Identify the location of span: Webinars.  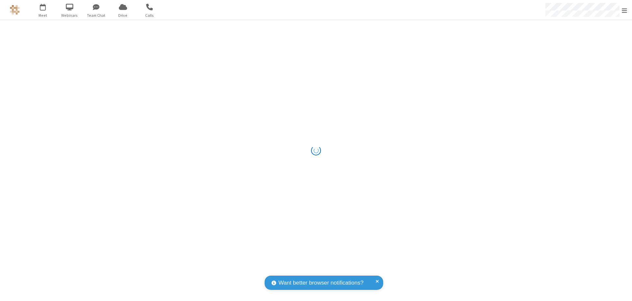
(69, 15).